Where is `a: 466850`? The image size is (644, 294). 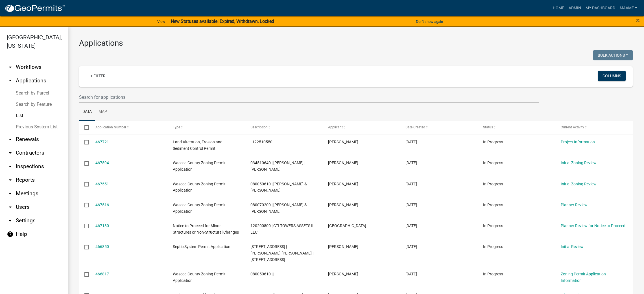 a: 466850 is located at coordinates (102, 247).